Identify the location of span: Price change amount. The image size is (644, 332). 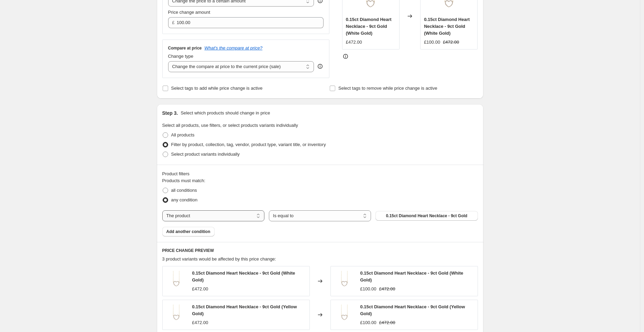
(189, 12).